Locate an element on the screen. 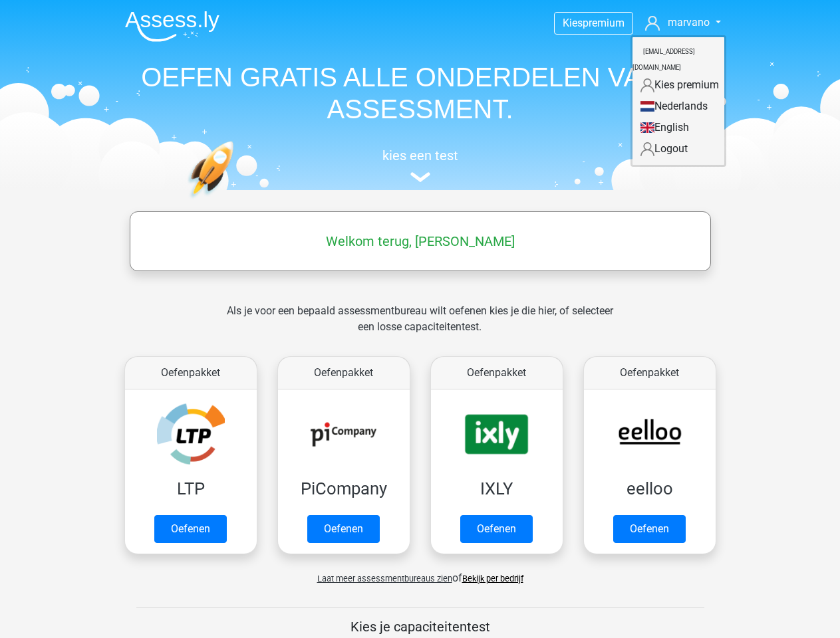 This screenshot has width=840, height=638. a: Logout is located at coordinates (678, 149).